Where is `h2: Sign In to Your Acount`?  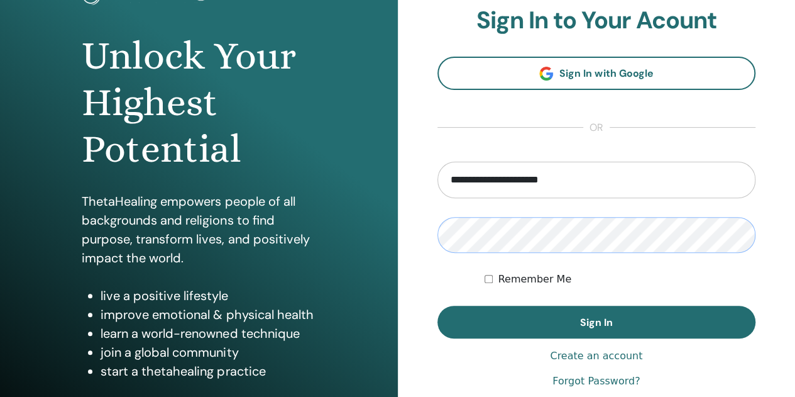
h2: Sign In to Your Acount is located at coordinates (596, 21).